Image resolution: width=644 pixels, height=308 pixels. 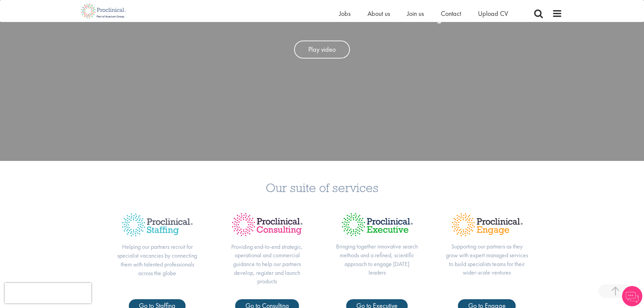 I want to click on h3: Our suite of services, so click(x=322, y=187).